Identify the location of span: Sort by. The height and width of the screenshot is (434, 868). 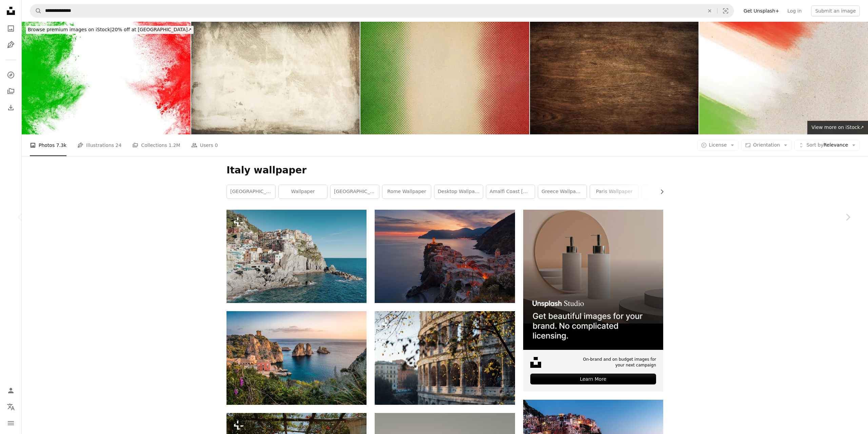
(815, 145).